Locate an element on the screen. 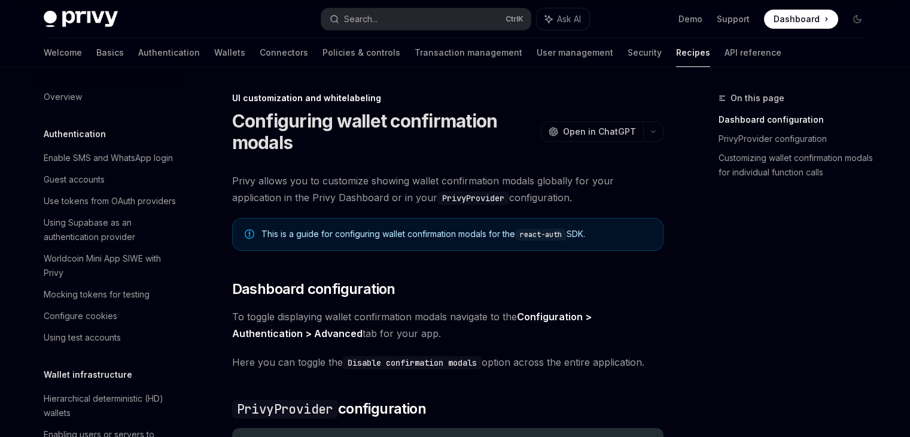 This screenshot has height=437, width=910. a: Enable SMS and WhatsApp login is located at coordinates (111, 158).